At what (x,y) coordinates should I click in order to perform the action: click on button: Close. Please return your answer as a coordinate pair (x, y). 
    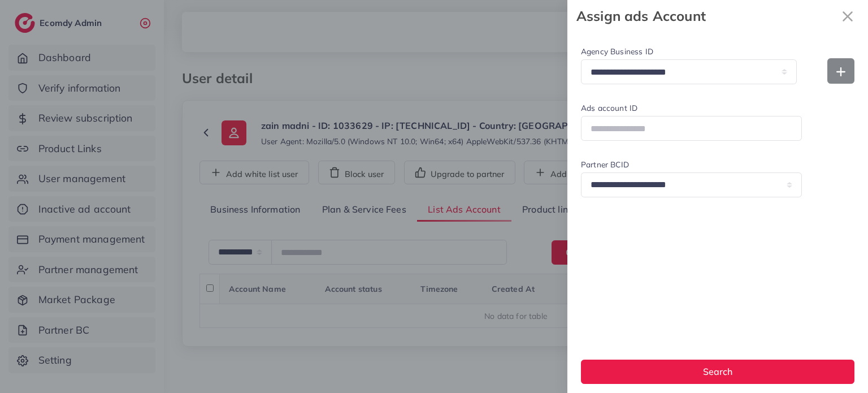
    Looking at the image, I should click on (847, 16).